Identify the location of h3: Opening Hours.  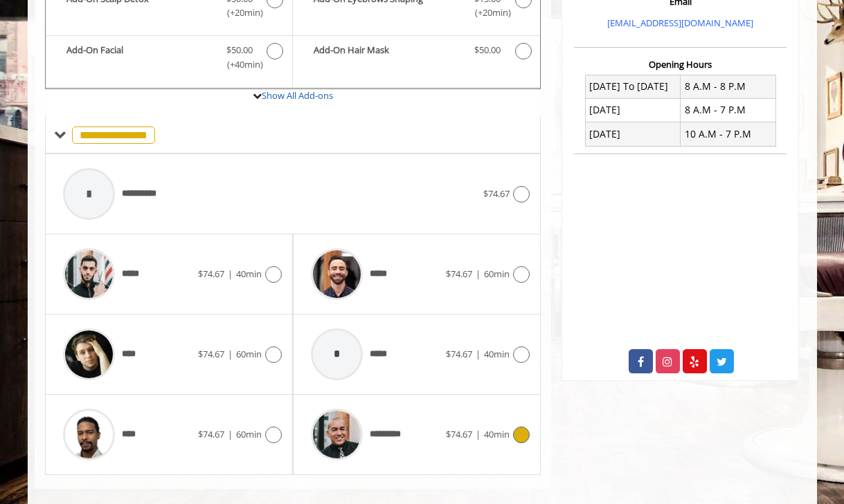
(680, 64).